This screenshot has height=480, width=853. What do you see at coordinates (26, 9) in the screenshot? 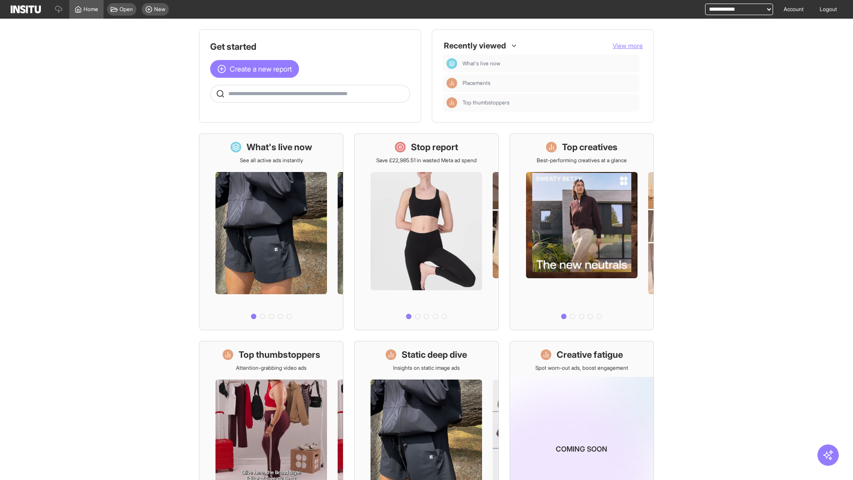
I see `img: Logo` at bounding box center [26, 9].